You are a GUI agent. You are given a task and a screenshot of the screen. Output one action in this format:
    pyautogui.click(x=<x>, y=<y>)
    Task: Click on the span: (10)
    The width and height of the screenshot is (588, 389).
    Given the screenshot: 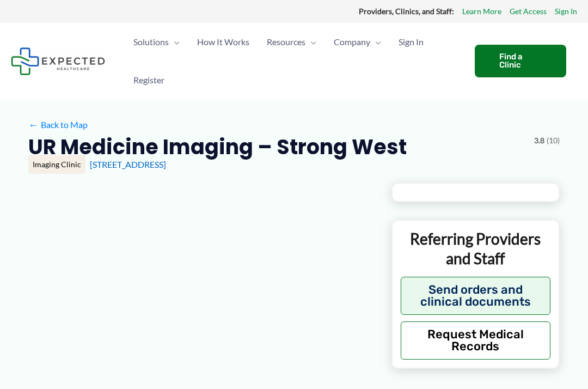 What is the action you would take?
    pyautogui.click(x=553, y=141)
    